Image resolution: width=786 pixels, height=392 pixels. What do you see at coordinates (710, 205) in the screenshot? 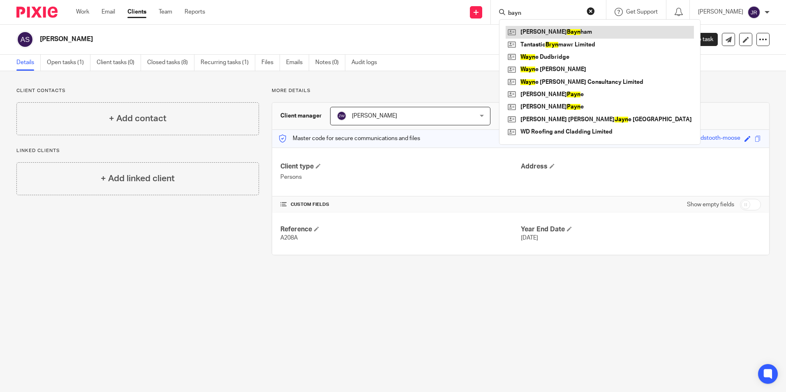
I see `label: Show empty fields` at bounding box center [710, 205].